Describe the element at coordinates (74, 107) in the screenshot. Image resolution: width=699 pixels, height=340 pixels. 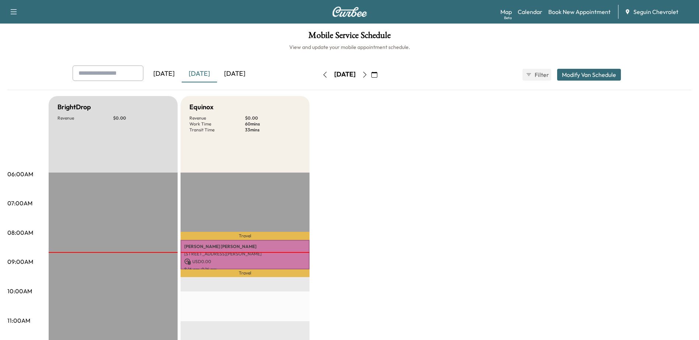
I see `h5: BrightDrop` at that location.